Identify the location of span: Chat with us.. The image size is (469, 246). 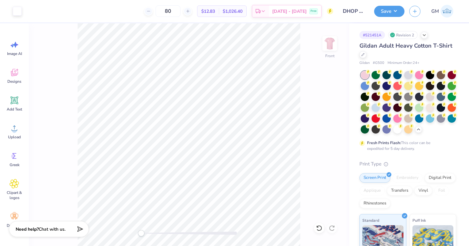
(52, 229).